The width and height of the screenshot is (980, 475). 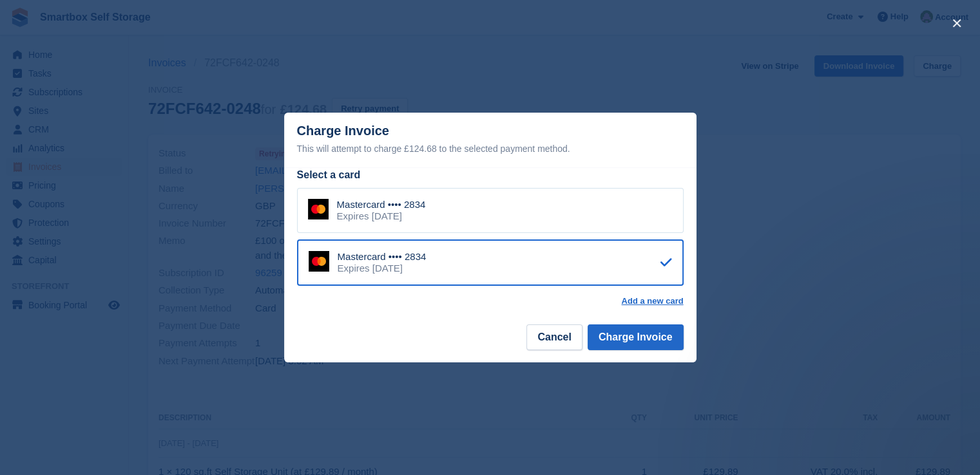 I want to click on div: Charge Invoice, so click(x=490, y=139).